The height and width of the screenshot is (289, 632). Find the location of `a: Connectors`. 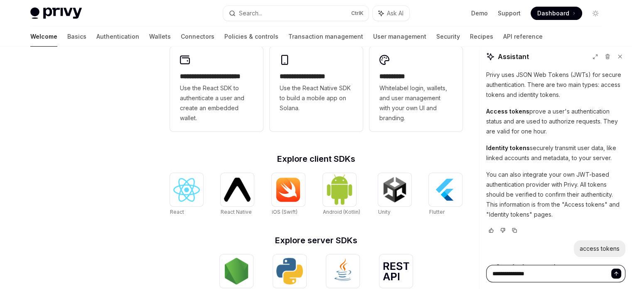

a: Connectors is located at coordinates (197, 37).